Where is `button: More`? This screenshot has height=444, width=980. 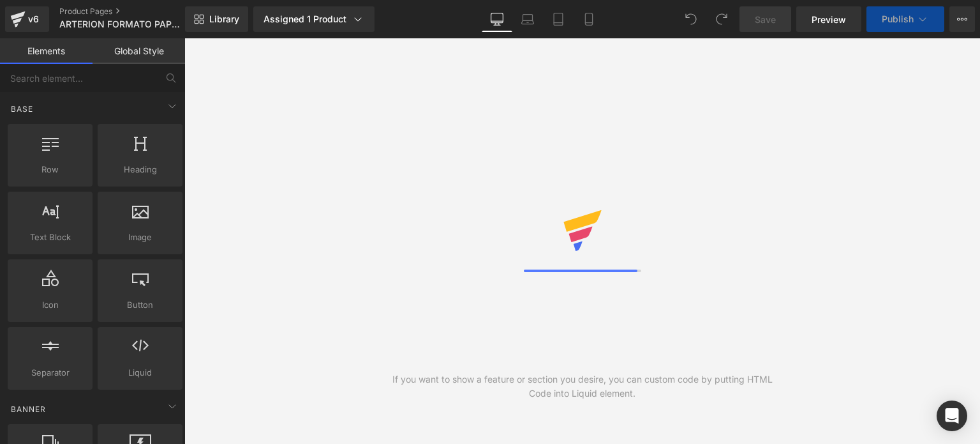 button: More is located at coordinates (962, 19).